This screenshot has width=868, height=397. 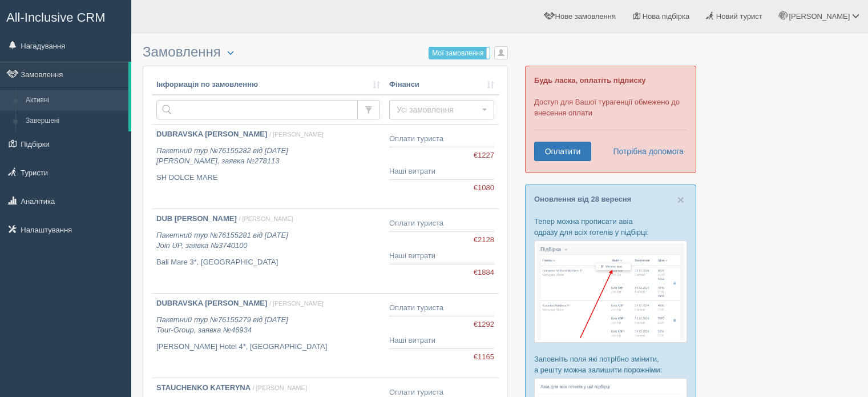 I want to click on label: Мої замовлення, so click(x=459, y=53).